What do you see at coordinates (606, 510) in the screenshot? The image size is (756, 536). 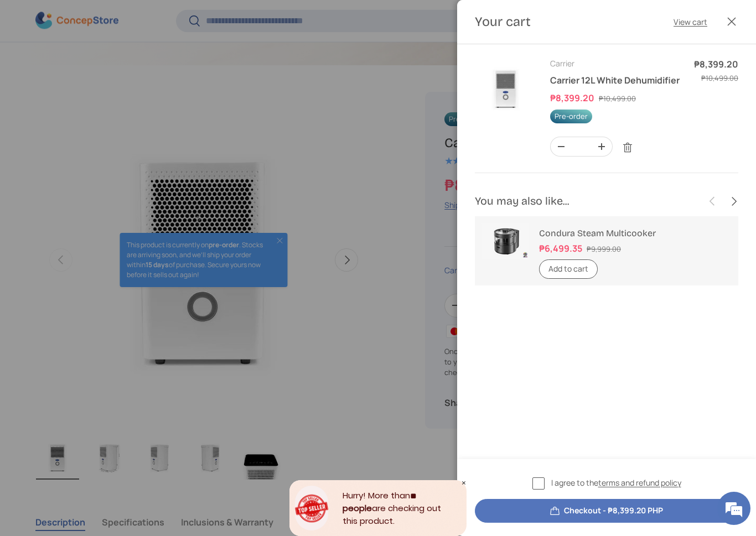 I see `button: Checkout - ₱8,399.20 PHP` at bounding box center [606, 510].